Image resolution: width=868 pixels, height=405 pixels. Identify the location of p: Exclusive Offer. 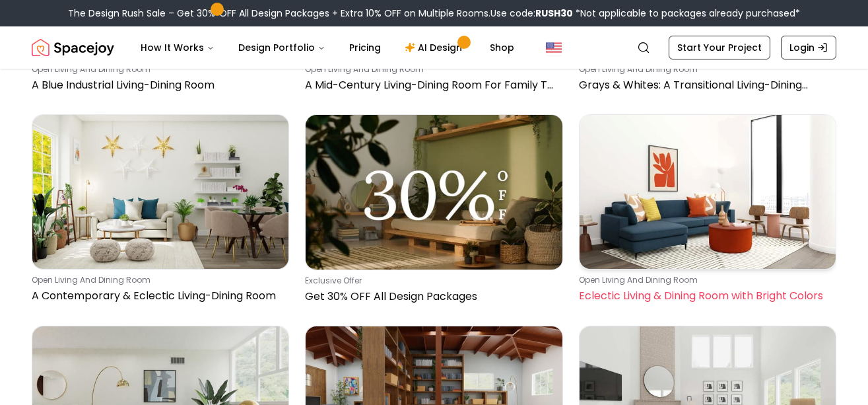
(431, 281).